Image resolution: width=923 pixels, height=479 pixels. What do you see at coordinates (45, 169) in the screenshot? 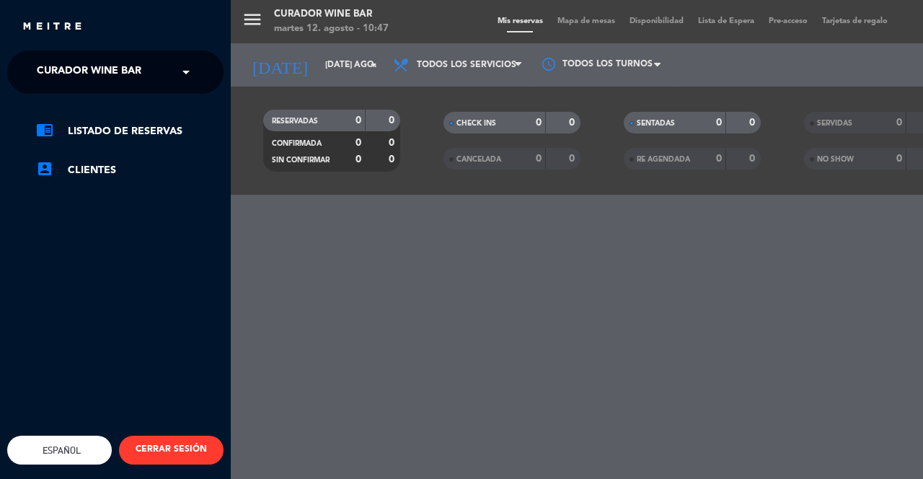
I see `i: account_box` at bounding box center [45, 169].